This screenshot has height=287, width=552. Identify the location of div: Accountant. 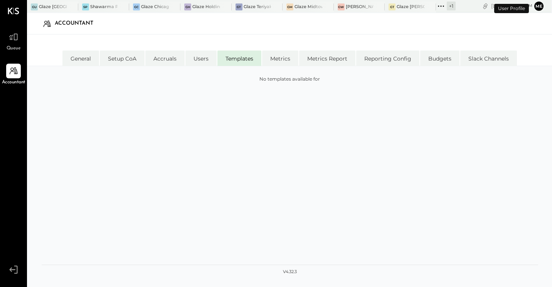
(78, 24).